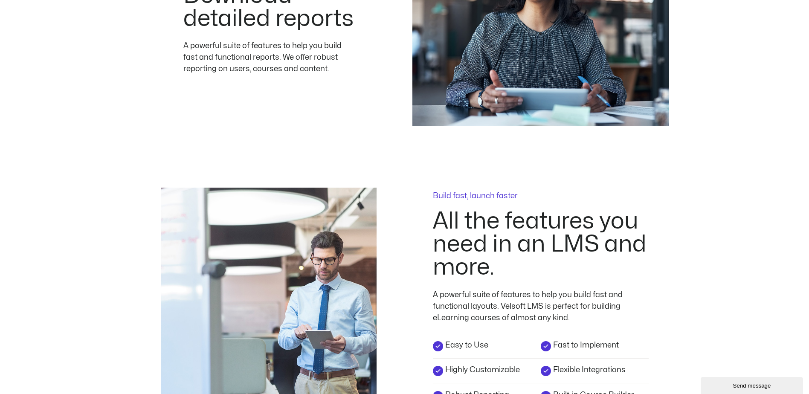 This screenshot has width=809, height=394. Describe the element at coordinates (541, 196) in the screenshot. I see `p: Build fast, launch faster` at that location.